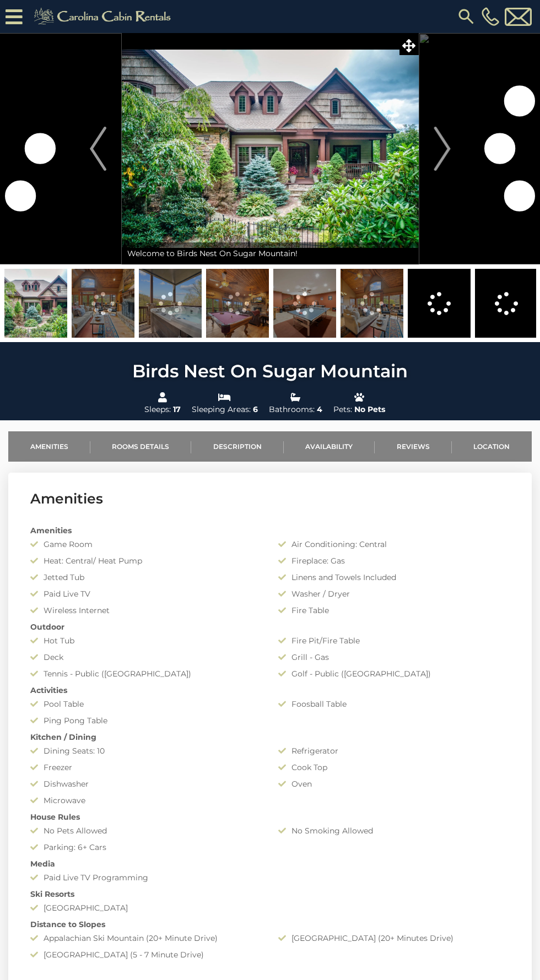 The height and width of the screenshot is (980, 540). I want to click on div: Pool Table, so click(146, 704).